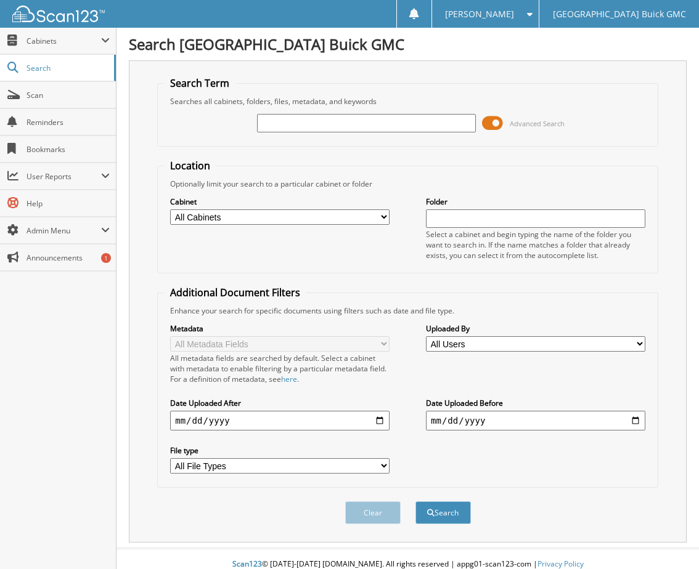  What do you see at coordinates (407, 101) in the screenshot?
I see `div: Searches all cabinets, folders, files, metadata, and keywords` at bounding box center [407, 101].